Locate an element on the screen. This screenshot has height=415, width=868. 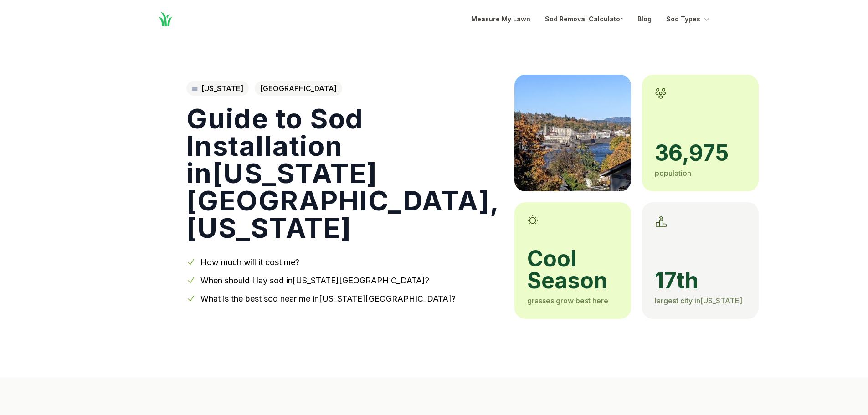
span: 36,975 is located at coordinates (700, 153).